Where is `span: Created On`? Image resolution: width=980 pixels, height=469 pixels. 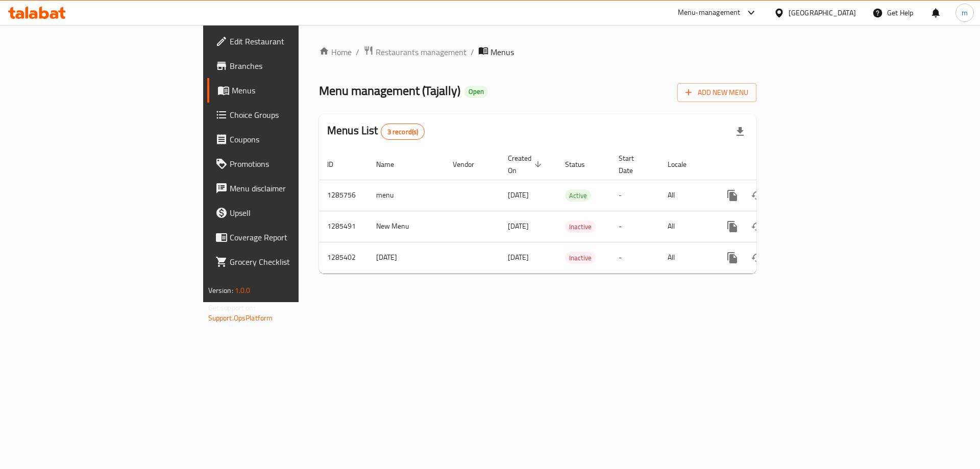 span: Created On is located at coordinates (526, 164).